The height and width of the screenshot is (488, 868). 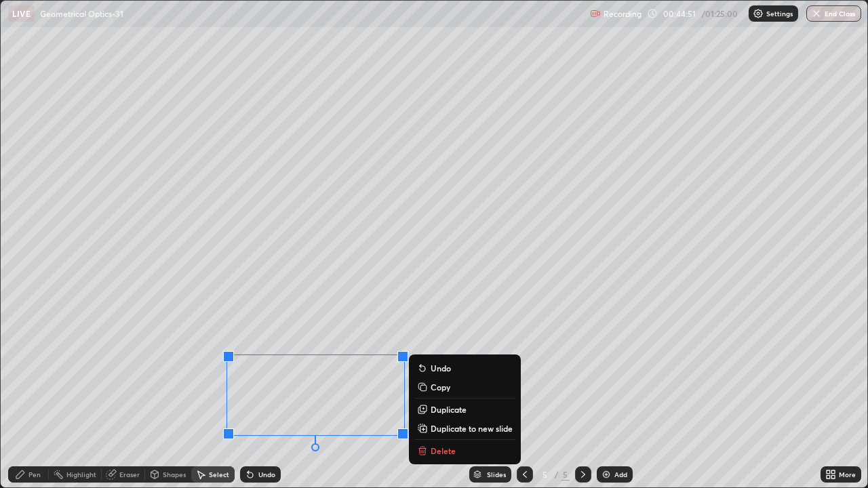 I want to click on p: Recording, so click(x=623, y=13).